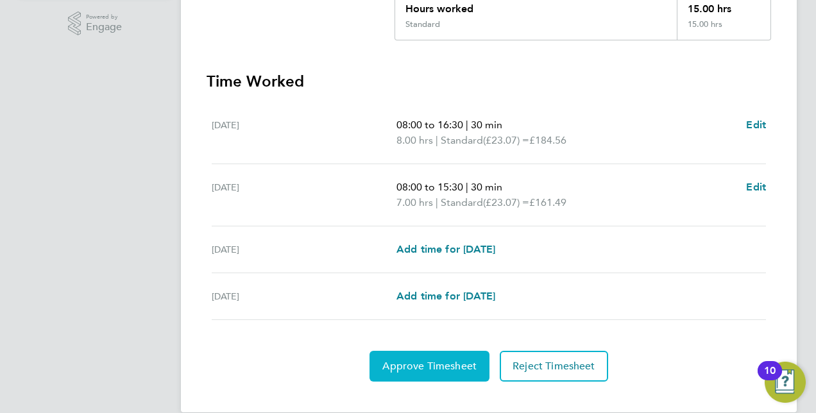 The image size is (816, 413). I want to click on h3: Time Worked, so click(489, 81).